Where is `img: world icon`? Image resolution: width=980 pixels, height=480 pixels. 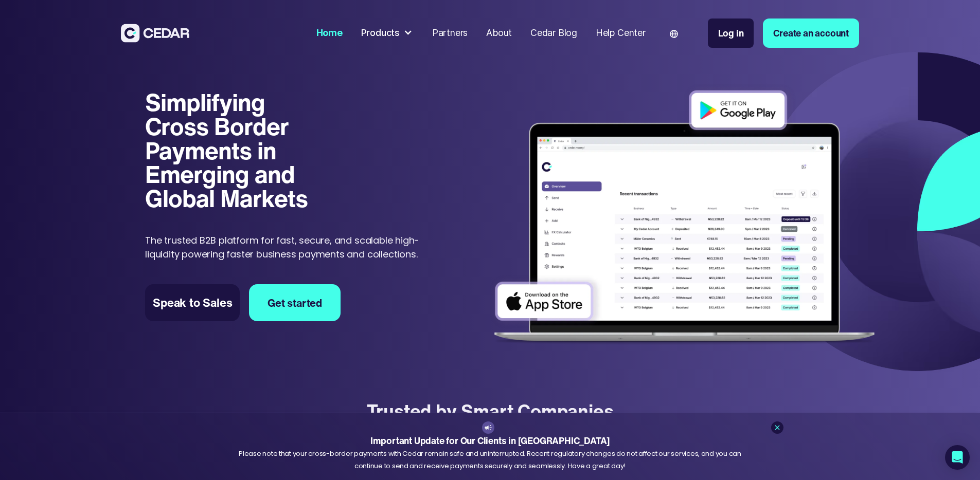 img: world icon is located at coordinates (675, 34).